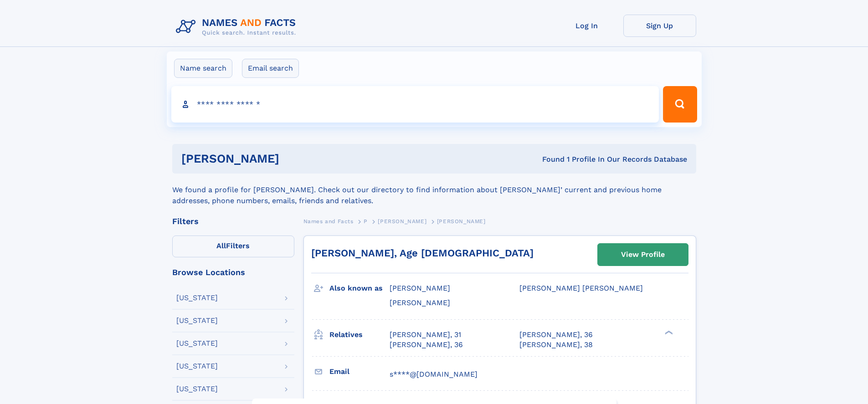 The image size is (868, 404). Describe the element at coordinates (366, 222) in the screenshot. I see `span: P` at that location.